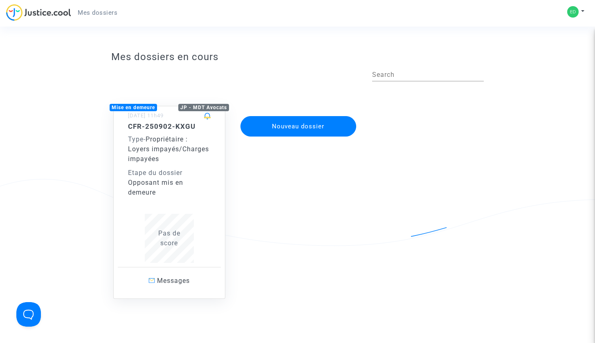  Describe the element at coordinates (169, 126) in the screenshot. I see `h5: CFR-250902-KXGU` at that location.